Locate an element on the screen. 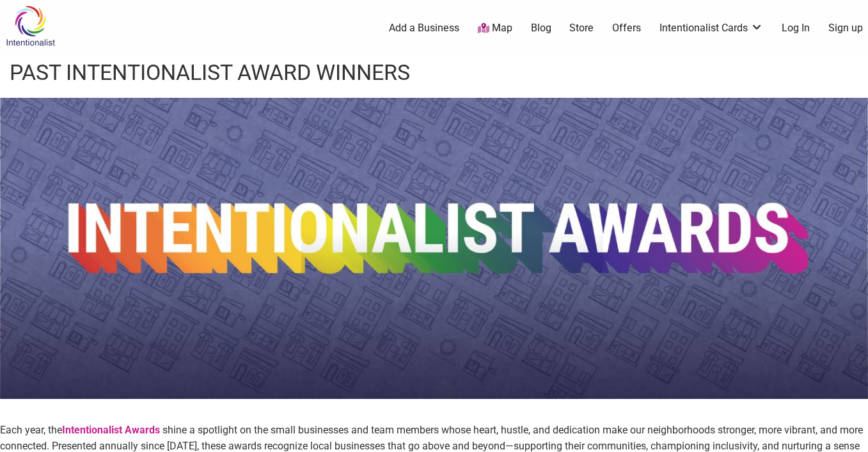 This screenshot has width=868, height=452. h1: Past Intentionalist Award Winners is located at coordinates (210, 73).